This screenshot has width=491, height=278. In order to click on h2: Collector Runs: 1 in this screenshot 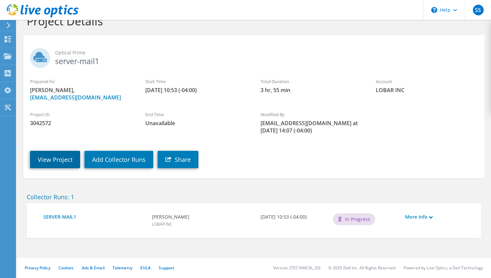, I will do `click(254, 197)`.